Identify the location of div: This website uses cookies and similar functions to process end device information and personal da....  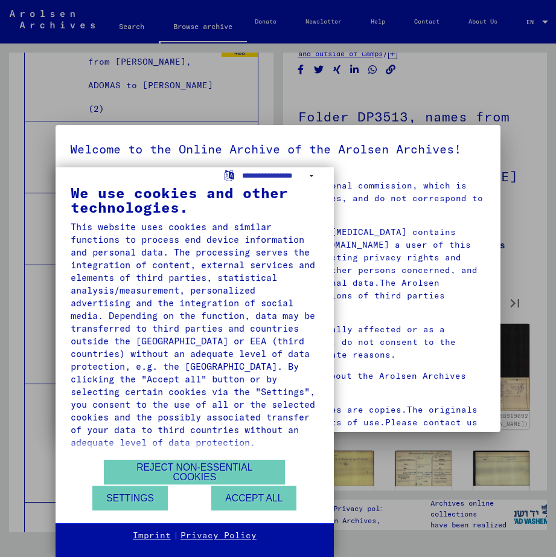
(194, 335).